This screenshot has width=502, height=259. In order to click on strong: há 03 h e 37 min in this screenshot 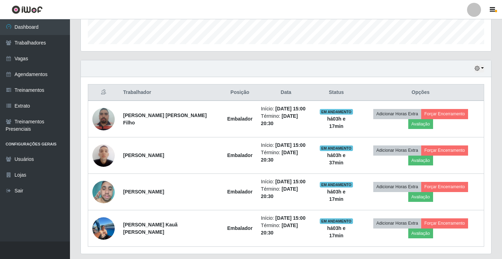, I will do `click(336, 159)`.